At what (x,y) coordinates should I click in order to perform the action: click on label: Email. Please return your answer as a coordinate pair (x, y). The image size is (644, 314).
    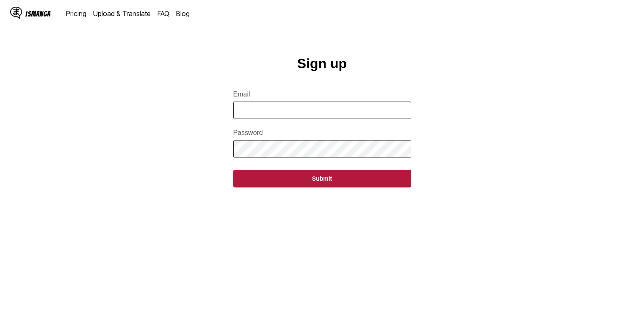
    Looking at the image, I should click on (322, 95).